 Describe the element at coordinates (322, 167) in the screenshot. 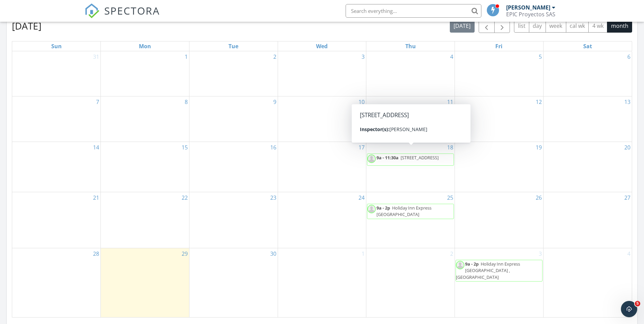

I see `td: Go to September 17, 2025` at that location.